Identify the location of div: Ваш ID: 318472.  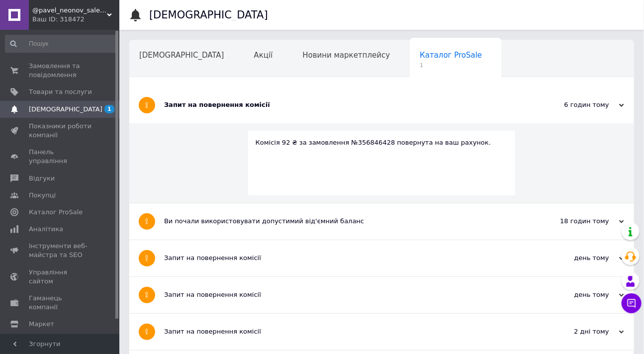
(75, 19).